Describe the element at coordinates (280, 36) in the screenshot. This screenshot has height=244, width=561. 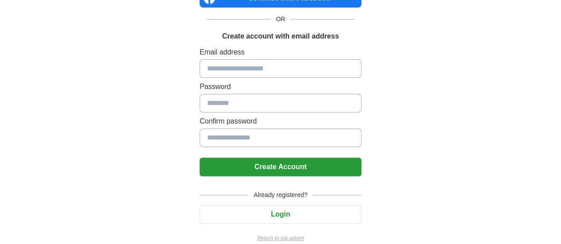
I see `h1: Create account with email address` at that location.